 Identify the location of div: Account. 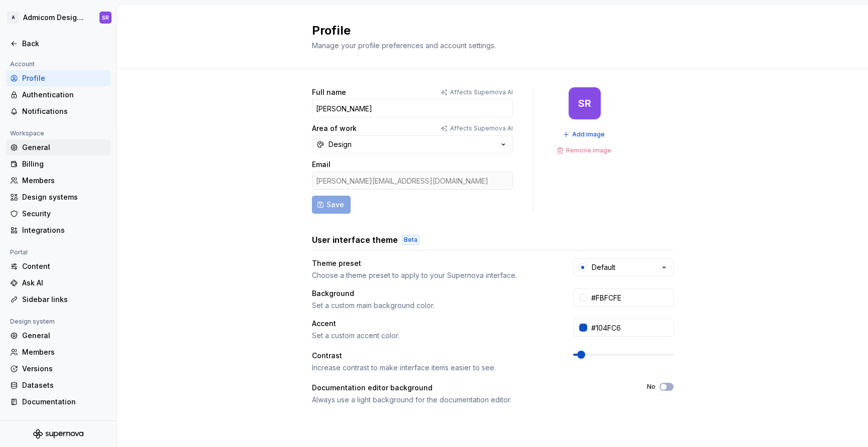
(22, 64).